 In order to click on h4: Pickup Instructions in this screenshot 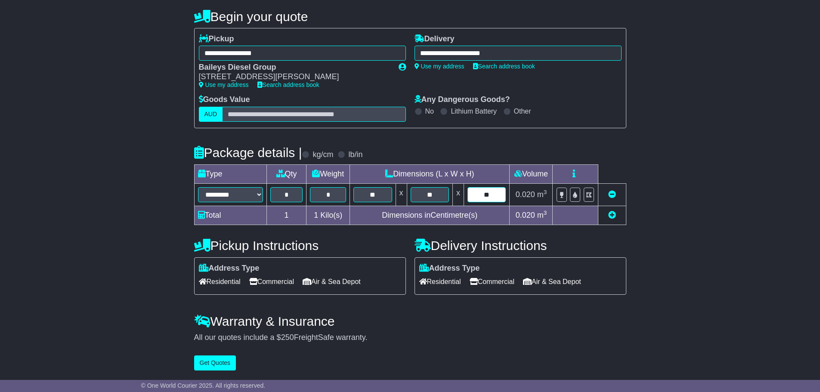, I will do `click(300, 245)`.